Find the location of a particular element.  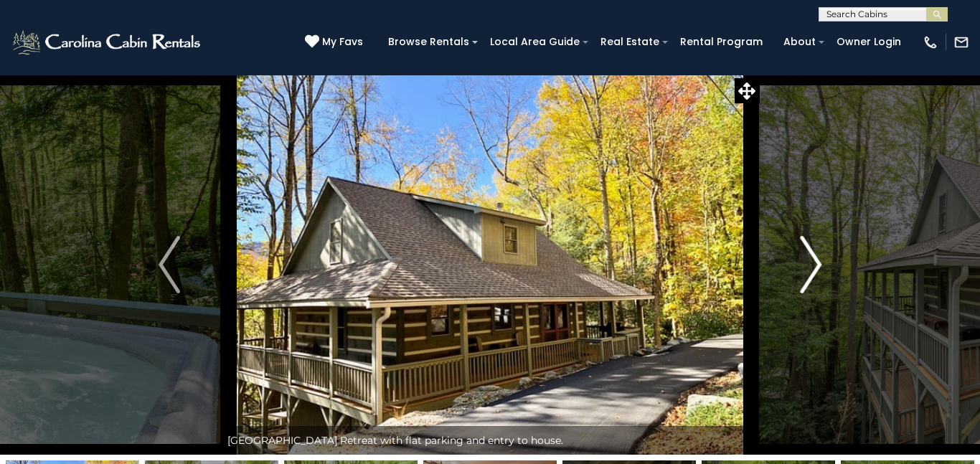

span: My Favs is located at coordinates (343, 42).